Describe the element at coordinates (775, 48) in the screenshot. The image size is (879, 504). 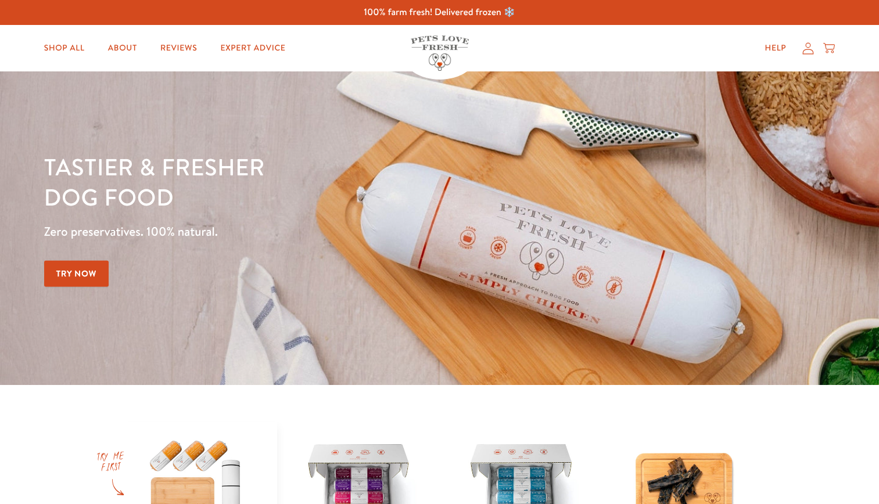
I see `a: Help` at that location.